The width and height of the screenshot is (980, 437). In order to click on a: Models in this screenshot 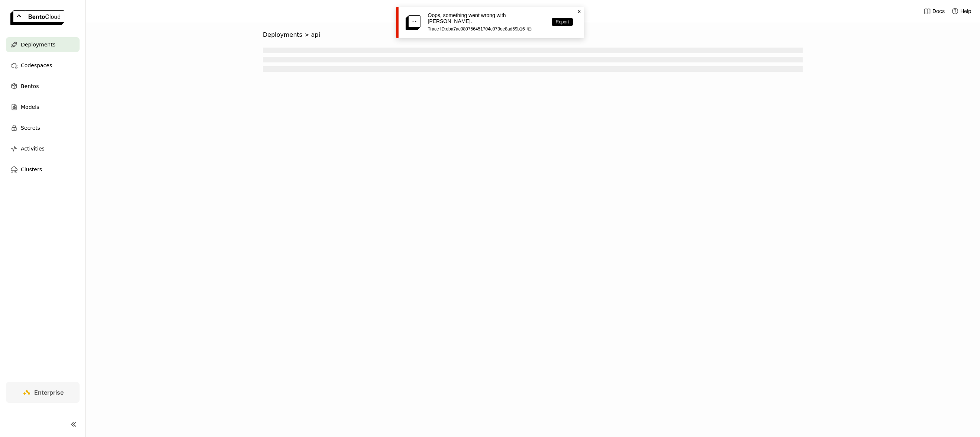, I will do `click(42, 107)`.